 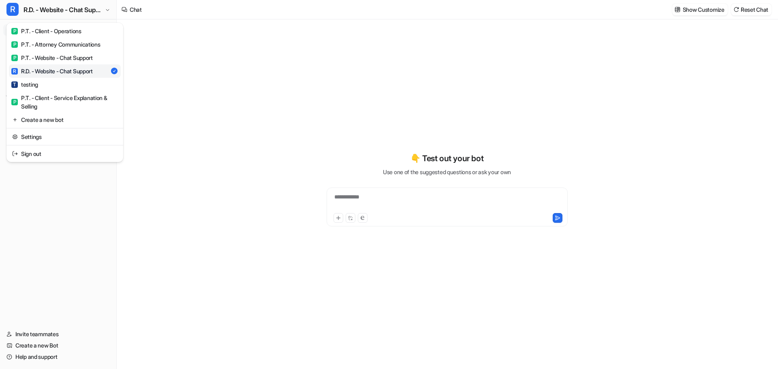 What do you see at coordinates (65, 137) in the screenshot?
I see `a: Settings` at bounding box center [65, 137].